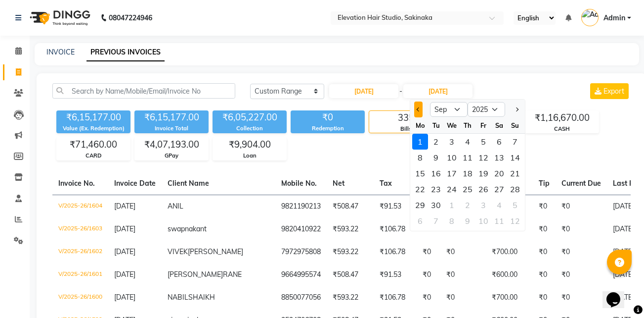 The image size is (644, 318). I want to click on div: 5, so click(484, 142).